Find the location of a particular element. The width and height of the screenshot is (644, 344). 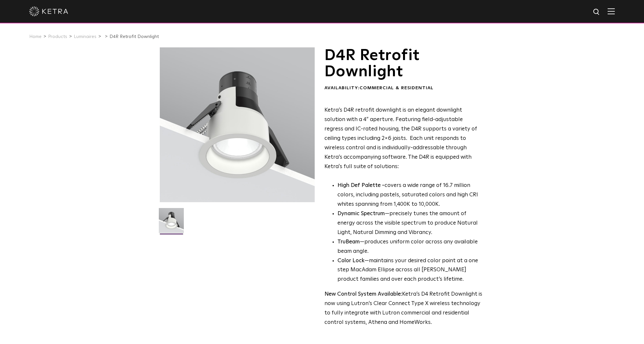

a: Products is located at coordinates (57, 37).